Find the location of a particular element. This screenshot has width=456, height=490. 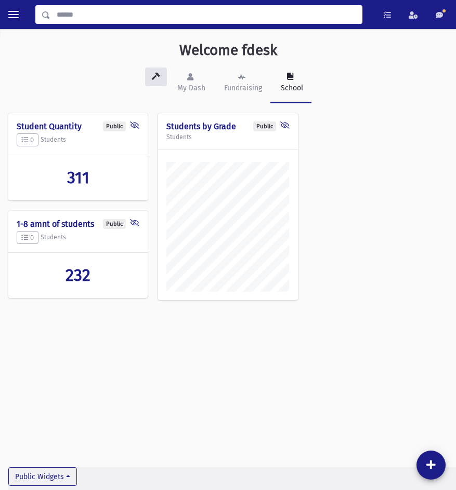

h4: Students by Grade is located at coordinates (228, 126).